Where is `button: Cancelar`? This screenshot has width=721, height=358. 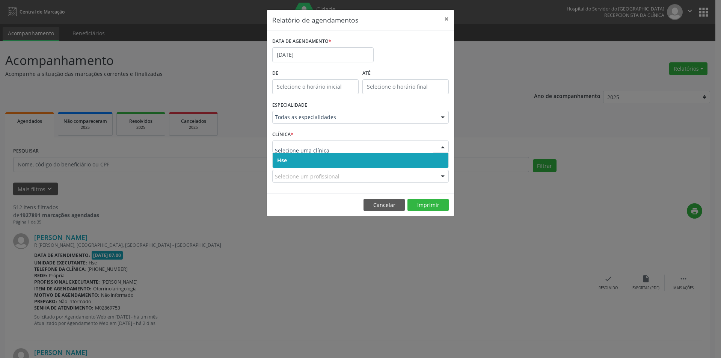
button: Cancelar is located at coordinates (384, 205).